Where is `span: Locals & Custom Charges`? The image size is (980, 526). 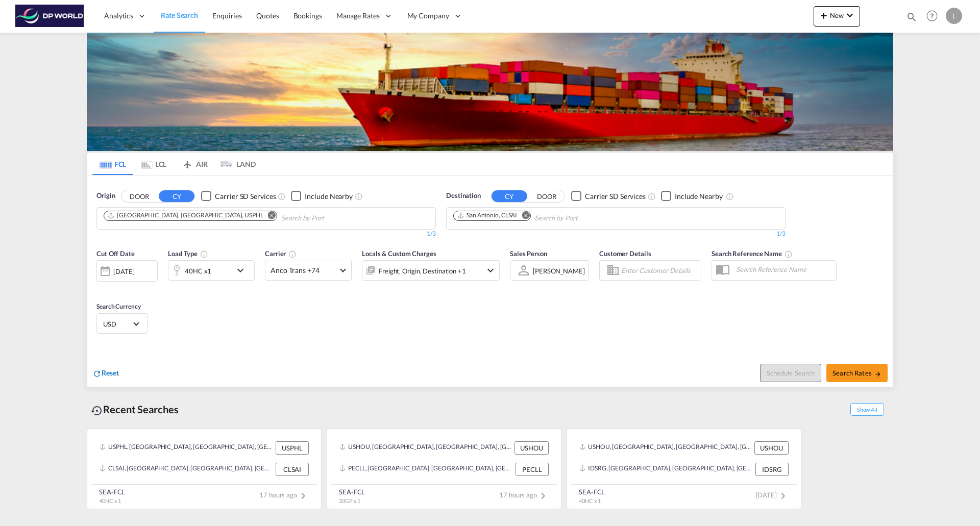 span: Locals & Custom Charges is located at coordinates (399, 253).